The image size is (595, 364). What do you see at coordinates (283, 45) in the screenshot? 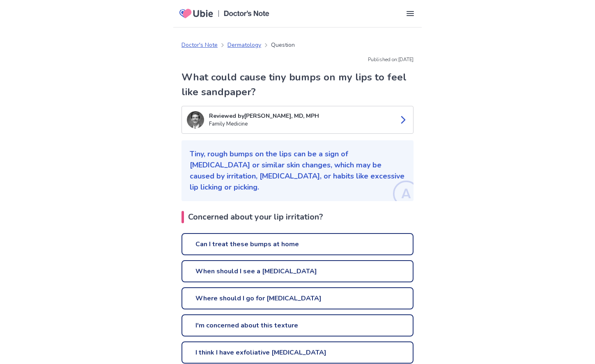
I see `p: Question` at bounding box center [283, 45].